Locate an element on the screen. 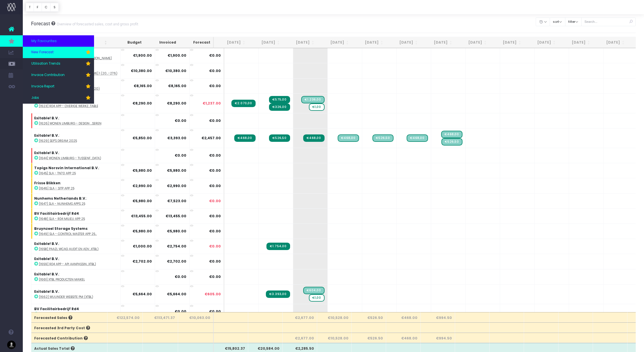  th: Jul 25: activate to sort column ascending is located at coordinates (265, 42).